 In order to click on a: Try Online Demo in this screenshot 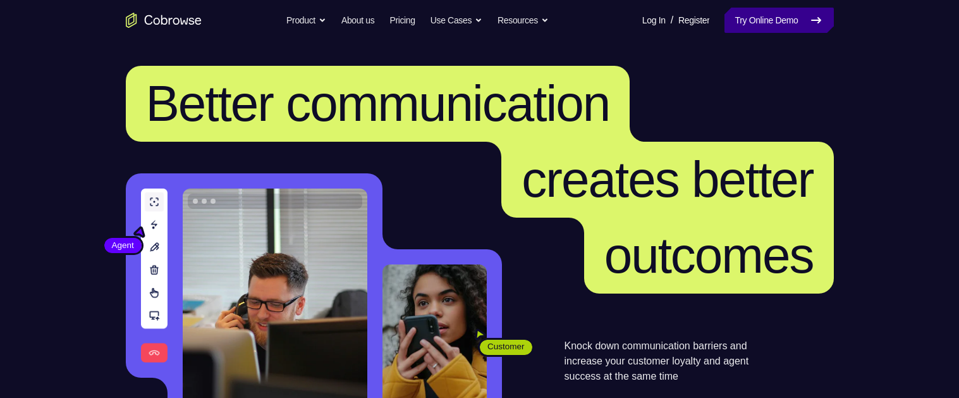, I will do `click(779, 20)`.